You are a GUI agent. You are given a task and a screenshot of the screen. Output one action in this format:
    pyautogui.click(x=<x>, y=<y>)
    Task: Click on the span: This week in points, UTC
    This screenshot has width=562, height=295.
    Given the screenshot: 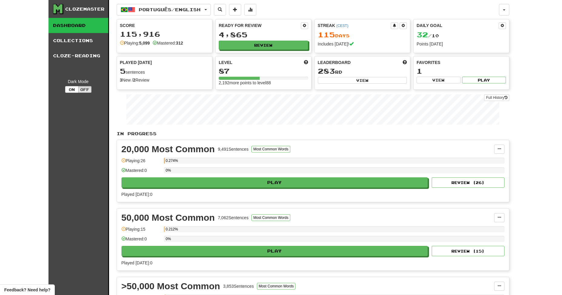 What is the action you would take?
    pyautogui.click(x=405, y=62)
    